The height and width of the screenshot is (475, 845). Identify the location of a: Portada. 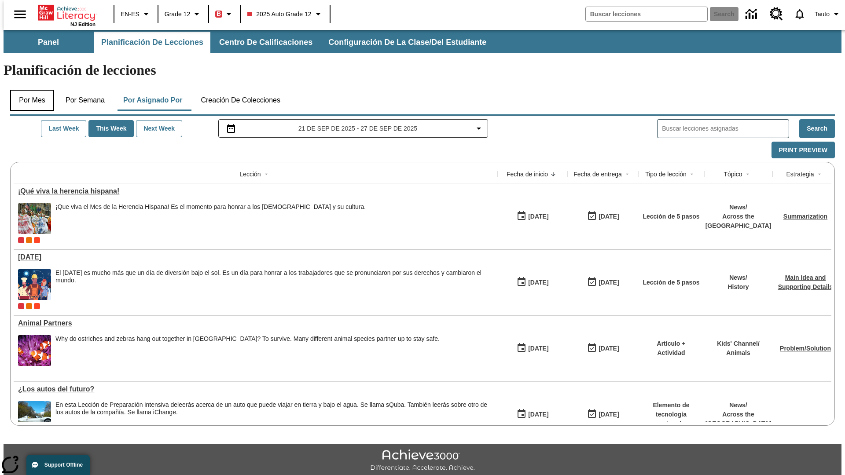
(67, 13).